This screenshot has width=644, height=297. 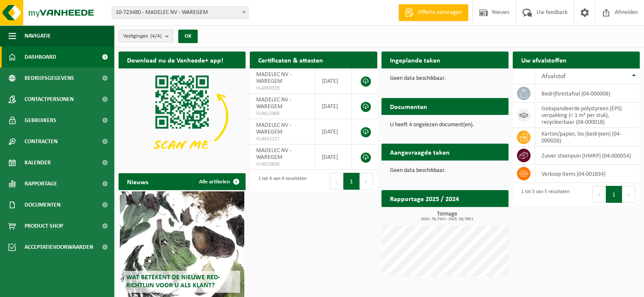 I want to click on td: zuiver steenpuin (HMRP) (04-000054), so click(x=587, y=155).